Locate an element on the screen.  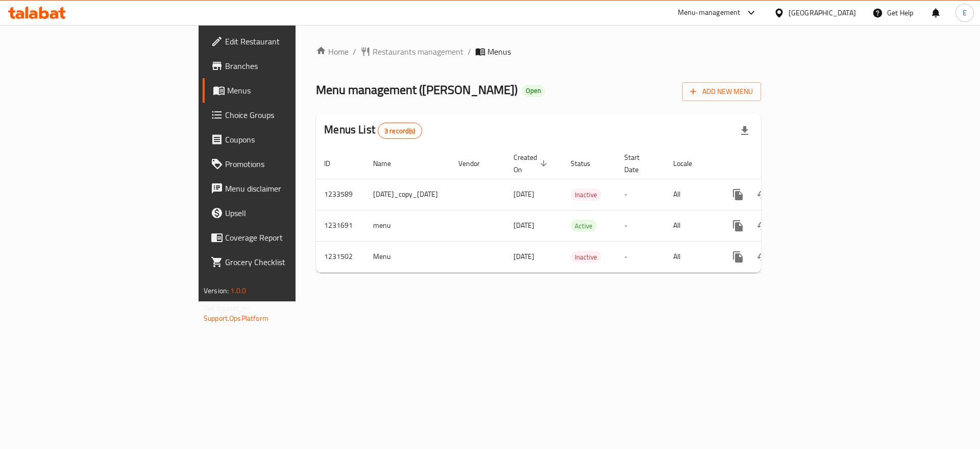
a: Coupons is located at coordinates (282, 139).